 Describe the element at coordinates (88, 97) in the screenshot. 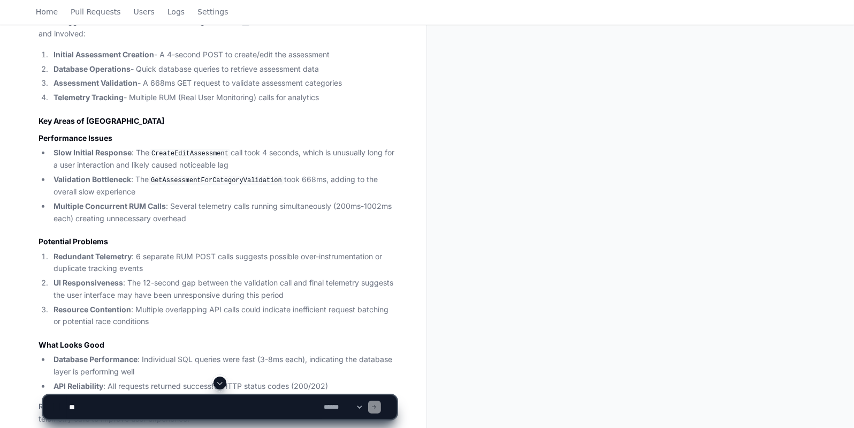

I see `strong: Telemetry Tracking` at that location.